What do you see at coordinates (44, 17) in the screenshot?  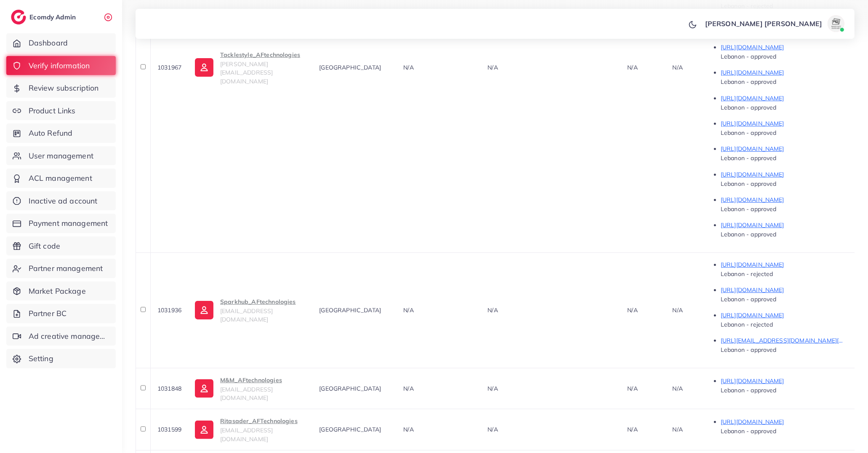 I see `a: logoEcomdy Admin` at bounding box center [44, 17].